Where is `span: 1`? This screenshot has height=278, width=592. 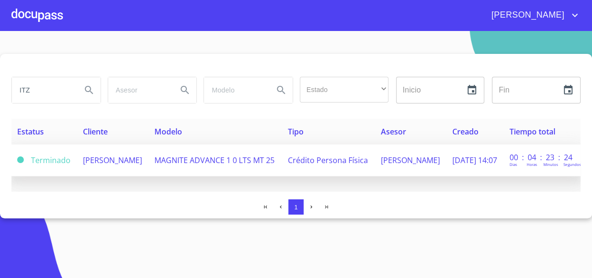
span: 1 is located at coordinates (296, 207).